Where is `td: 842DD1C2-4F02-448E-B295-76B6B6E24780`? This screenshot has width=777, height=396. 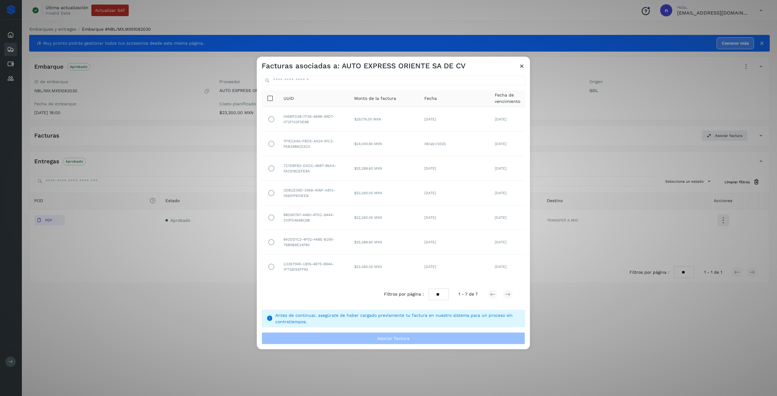 td: 842DD1C2-4F02-448E-B295-76B6B6E24780 is located at coordinates (314, 242).